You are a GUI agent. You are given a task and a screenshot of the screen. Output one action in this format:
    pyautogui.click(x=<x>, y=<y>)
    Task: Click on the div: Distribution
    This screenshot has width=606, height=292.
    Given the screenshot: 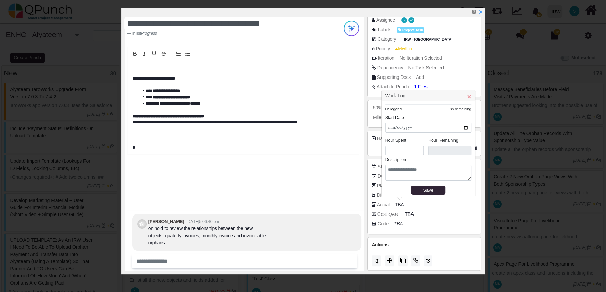 What is the action you would take?
    pyautogui.click(x=388, y=195)
    